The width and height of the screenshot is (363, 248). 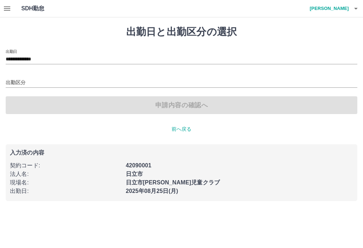 What do you see at coordinates (66, 191) in the screenshot?
I see `p: 出勤日 :` at bounding box center [66, 191].